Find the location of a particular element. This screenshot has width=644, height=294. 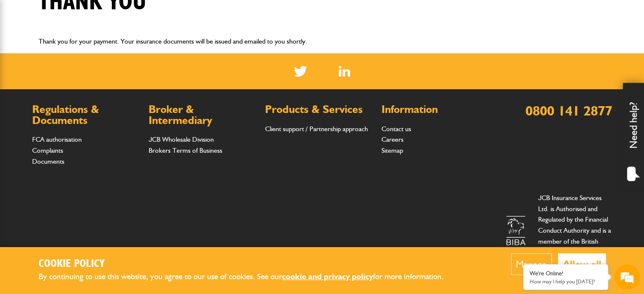

input: Enter your phone number is located at coordinates (83, 137).